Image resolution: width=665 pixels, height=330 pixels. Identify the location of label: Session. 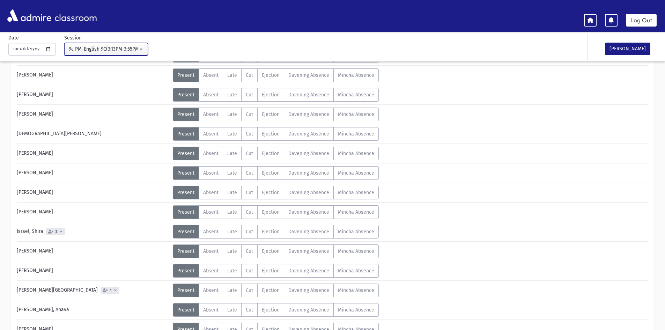
(73, 38).